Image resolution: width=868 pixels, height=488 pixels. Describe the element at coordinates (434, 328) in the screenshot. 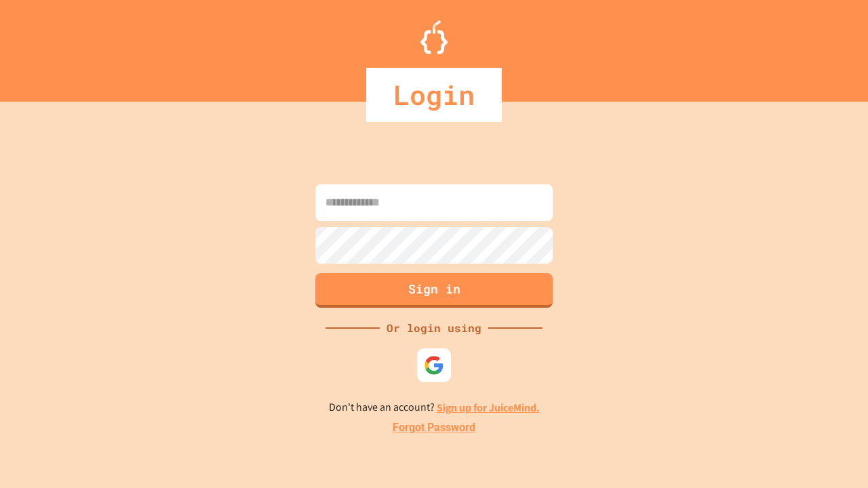

I see `div: Or login using` at that location.